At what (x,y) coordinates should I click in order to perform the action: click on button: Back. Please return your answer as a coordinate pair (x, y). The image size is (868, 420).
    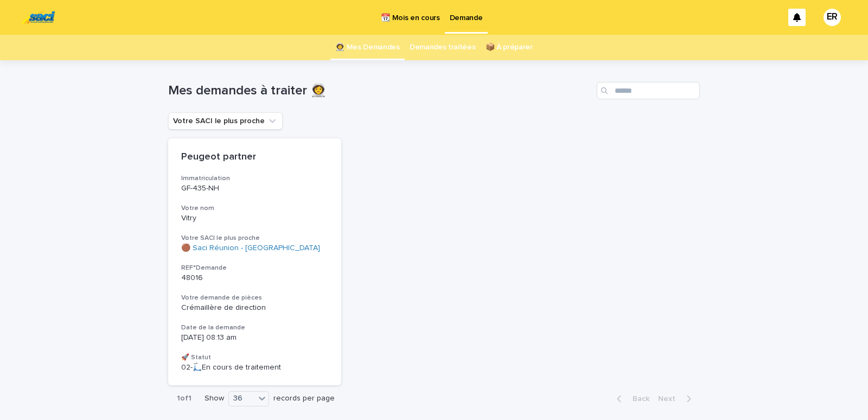
    Looking at the image, I should click on (631, 399).